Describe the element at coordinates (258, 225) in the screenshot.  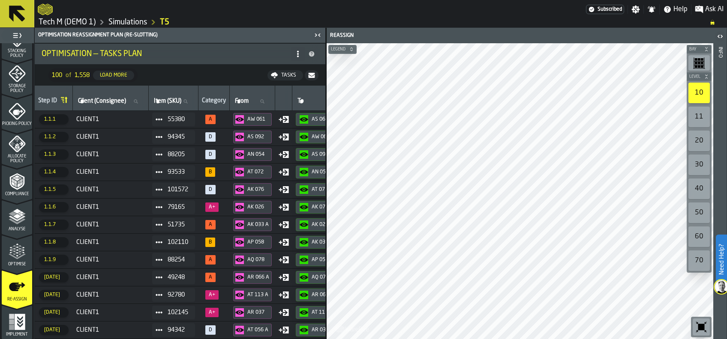
I see `div: AK 033 A` at that location.